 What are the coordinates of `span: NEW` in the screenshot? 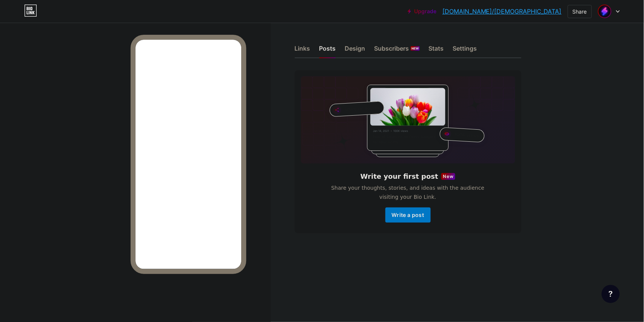 It's located at (415, 48).